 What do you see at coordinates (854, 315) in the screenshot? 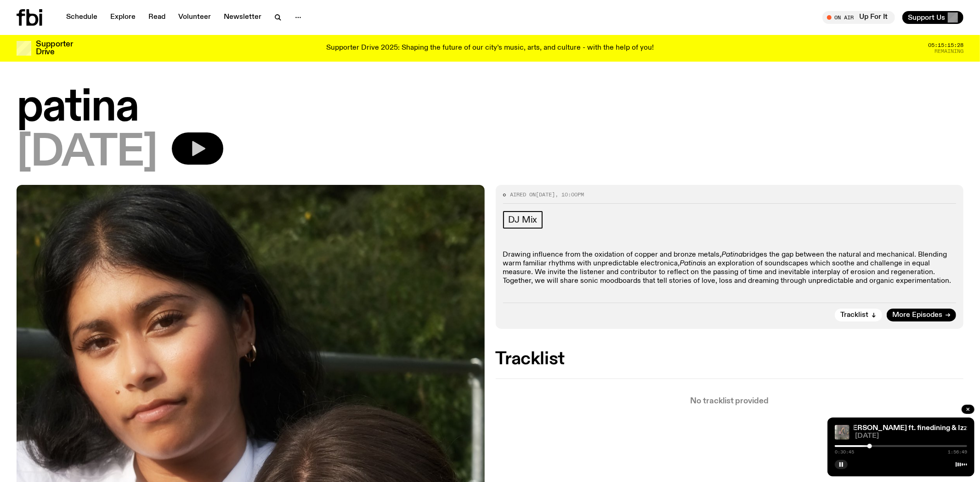
I see `span: Tracklist` at bounding box center [854, 315].